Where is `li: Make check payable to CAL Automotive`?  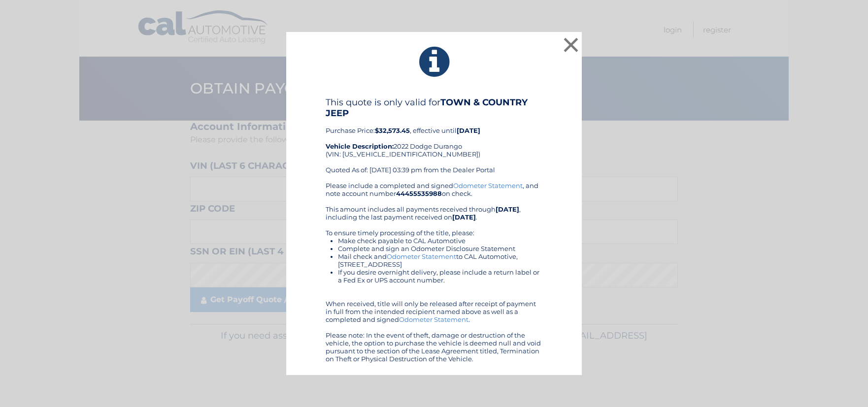 li: Make check payable to CAL Automotive is located at coordinates (440, 241).